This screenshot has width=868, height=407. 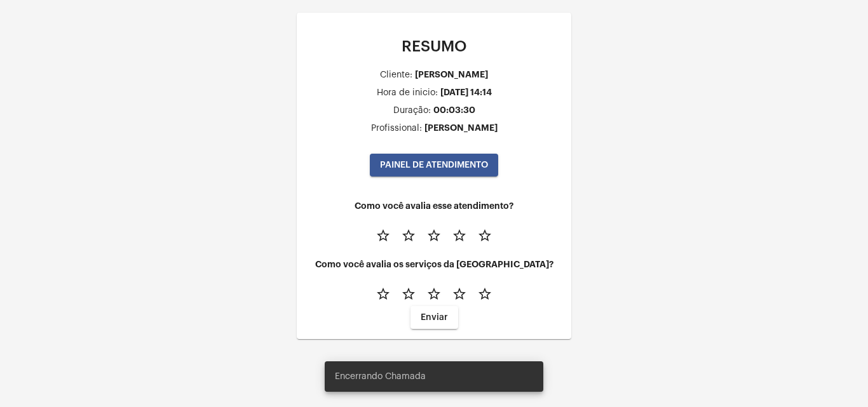 What do you see at coordinates (434, 318) in the screenshot?
I see `button: Enviar` at bounding box center [434, 318].